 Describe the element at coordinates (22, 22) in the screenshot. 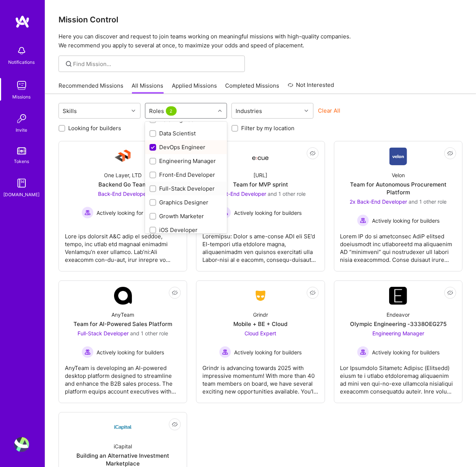

I see `img: logo` at that location.